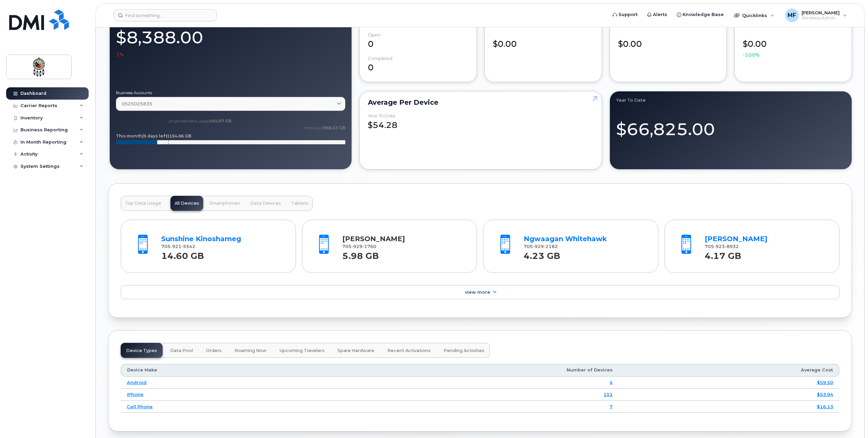 This screenshot has width=868, height=438. I want to click on span: Orders, so click(214, 351).